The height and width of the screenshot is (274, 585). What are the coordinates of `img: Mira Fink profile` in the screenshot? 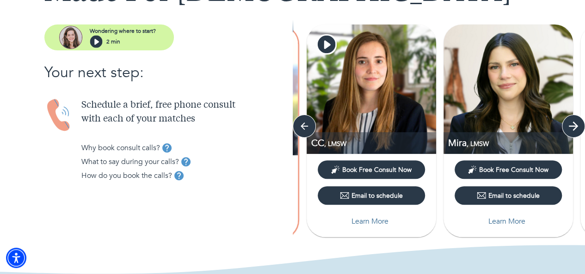 It's located at (508, 89).